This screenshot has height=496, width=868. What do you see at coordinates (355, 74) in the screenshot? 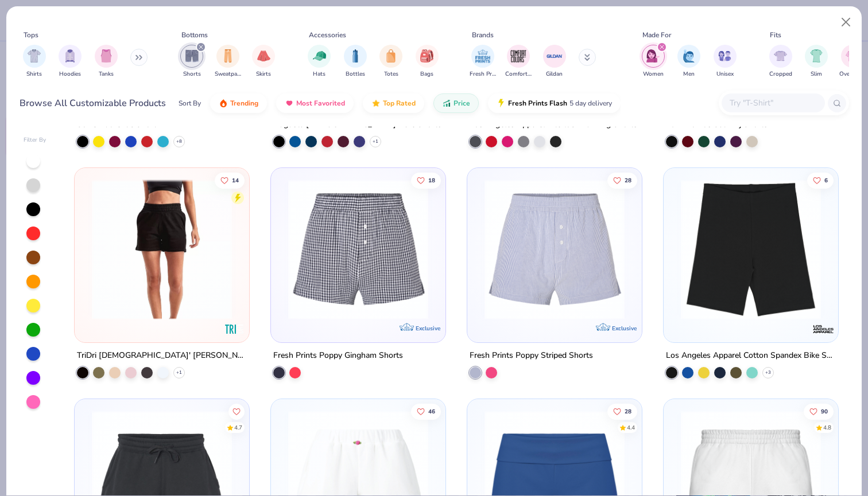
I see `span: Bottles` at bounding box center [355, 74].